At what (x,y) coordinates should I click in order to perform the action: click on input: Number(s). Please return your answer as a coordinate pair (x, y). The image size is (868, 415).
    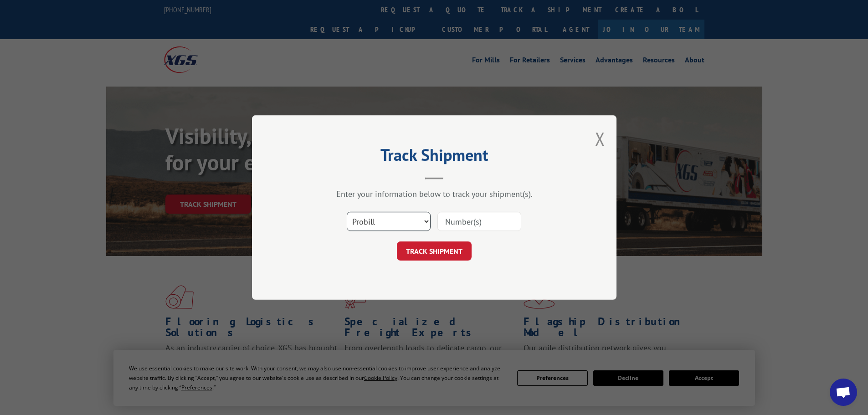
    Looking at the image, I should click on (480, 222).